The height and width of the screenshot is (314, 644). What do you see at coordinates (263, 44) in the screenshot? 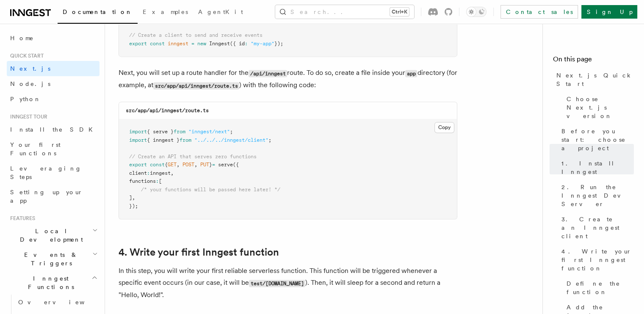
I see `span: "my-app"` at bounding box center [263, 44].